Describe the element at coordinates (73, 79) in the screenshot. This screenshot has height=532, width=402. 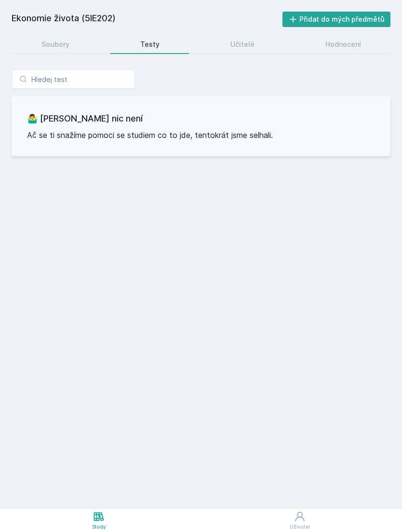
I see `input: Hledej test` at that location.